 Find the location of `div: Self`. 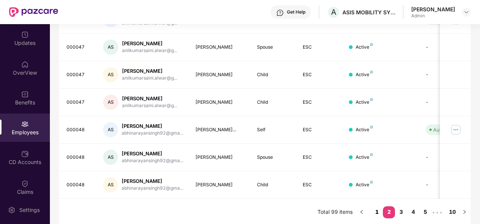

div: Self is located at coordinates (274, 130).